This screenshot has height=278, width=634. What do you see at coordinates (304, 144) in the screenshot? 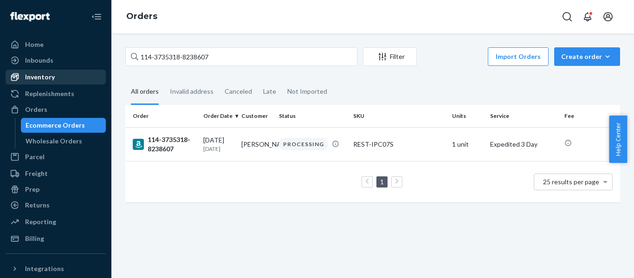
I see `div: PROCESSING` at bounding box center [304, 144].